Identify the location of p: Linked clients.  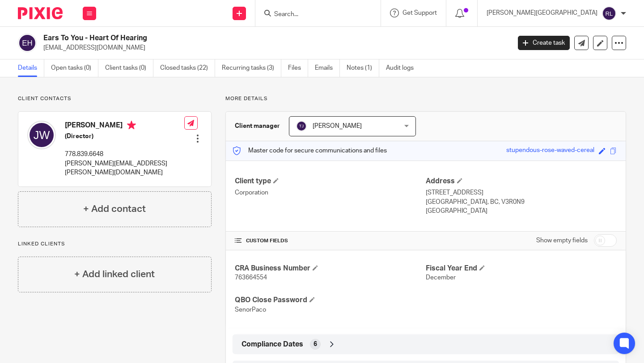
(115, 244).